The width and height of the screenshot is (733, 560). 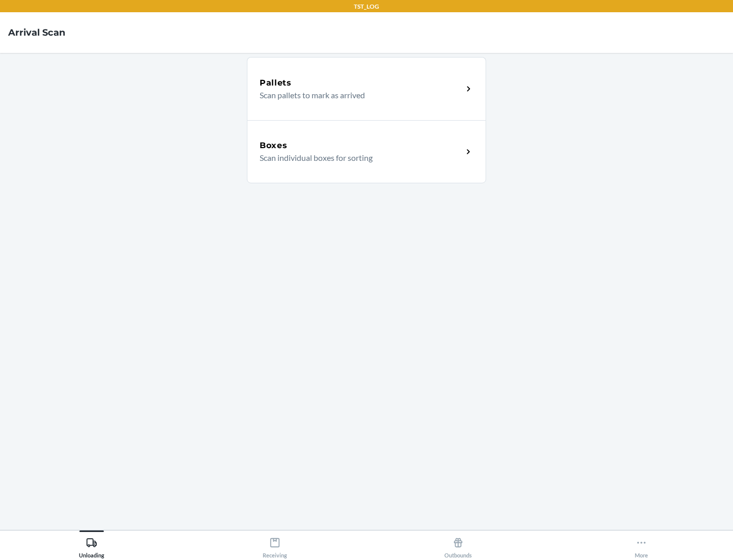 What do you see at coordinates (275, 544) in the screenshot?
I see `button: Receiving` at bounding box center [275, 544].